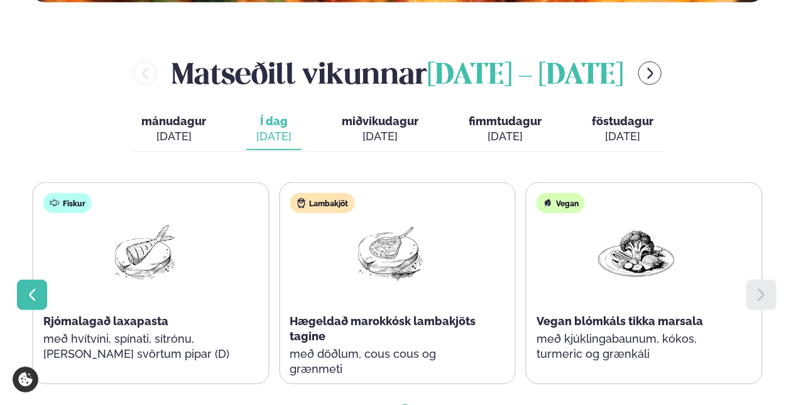 The image size is (796, 405). What do you see at coordinates (55, 203) in the screenshot?
I see `img: fish.svg` at bounding box center [55, 203].